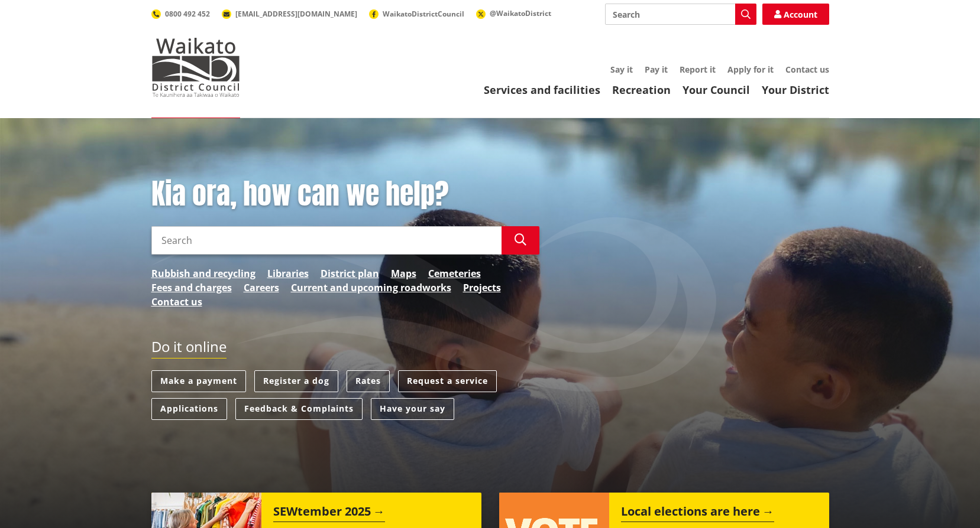 Image resolution: width=980 pixels, height=528 pixels. I want to click on a: District plan, so click(350, 273).